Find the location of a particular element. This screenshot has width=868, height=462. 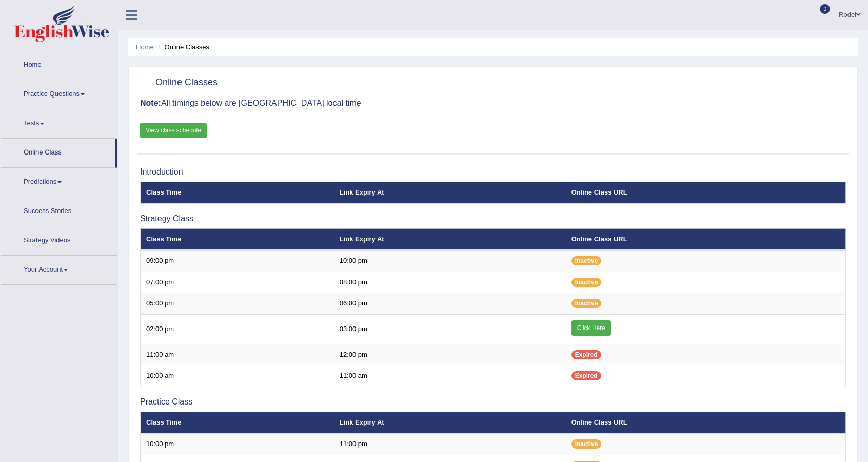

td: 10:00 am is located at coordinates (237, 377).